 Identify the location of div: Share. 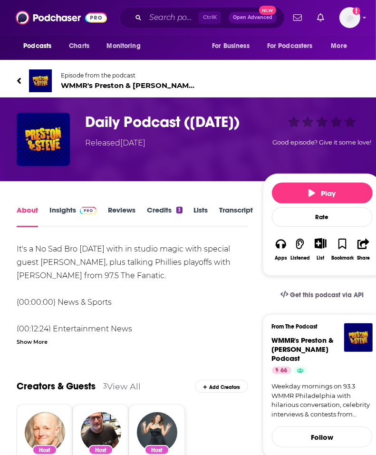
(363, 258).